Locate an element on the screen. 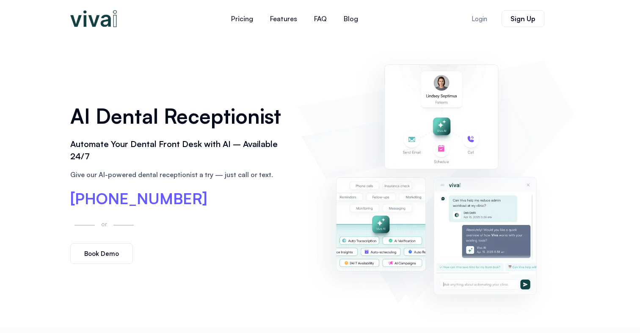  span: Login is located at coordinates (479, 19).